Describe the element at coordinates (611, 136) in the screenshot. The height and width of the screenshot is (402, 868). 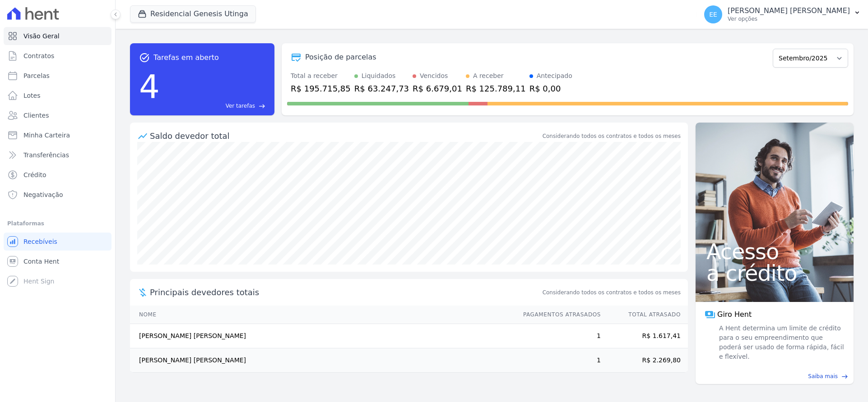
I see `div: Considerando todos os contratos e todos os meses` at that location.